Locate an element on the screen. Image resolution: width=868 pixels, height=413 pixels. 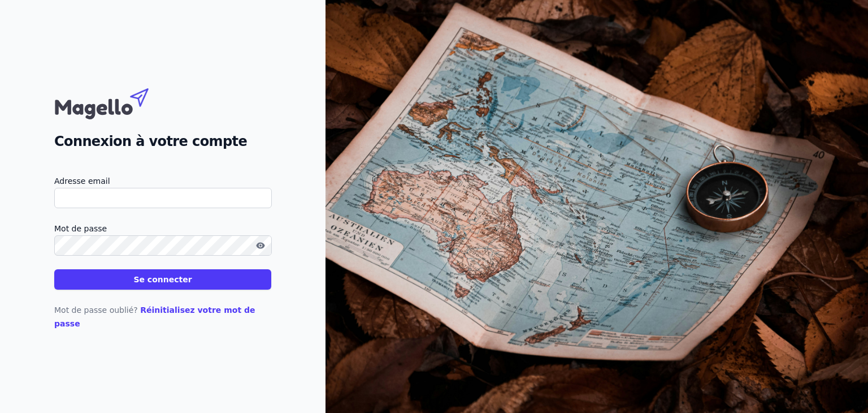
label: Adresse email is located at coordinates (163, 181).